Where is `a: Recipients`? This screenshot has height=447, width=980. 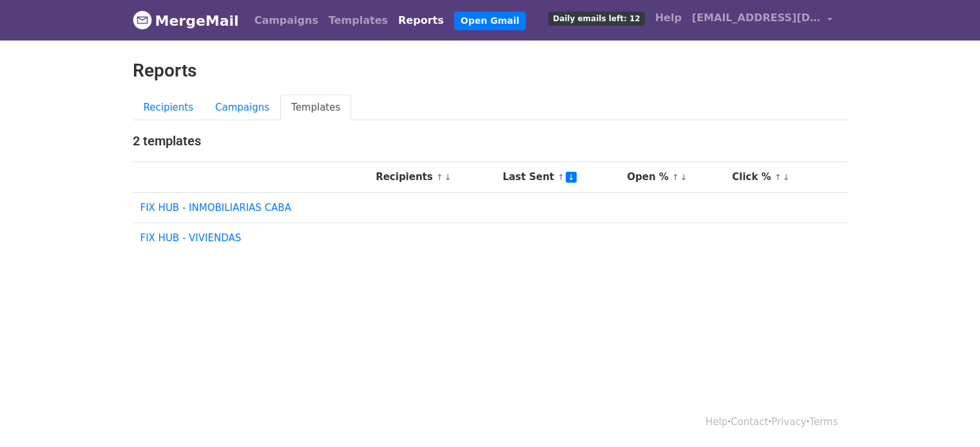 a: Recipients is located at coordinates (168, 108).